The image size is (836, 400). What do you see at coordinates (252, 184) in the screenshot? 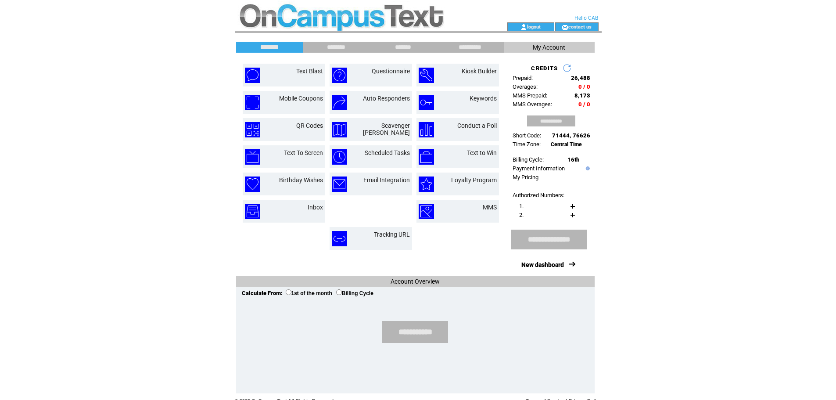
I see `img: birthday-wishes.png` at bounding box center [252, 184].